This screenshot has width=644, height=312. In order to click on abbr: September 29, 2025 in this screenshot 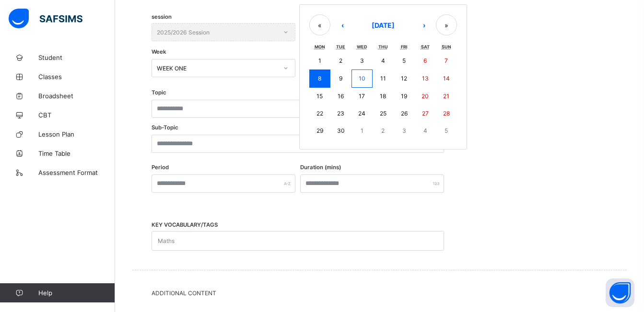, I will do `click(320, 130)`.